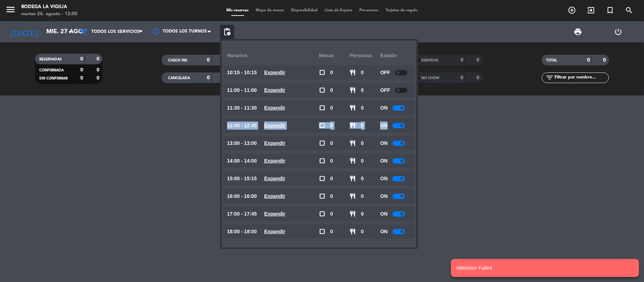 Image resolution: width=644 pixels, height=282 pixels. I want to click on span: 11:00 - 11:00, so click(242, 90).